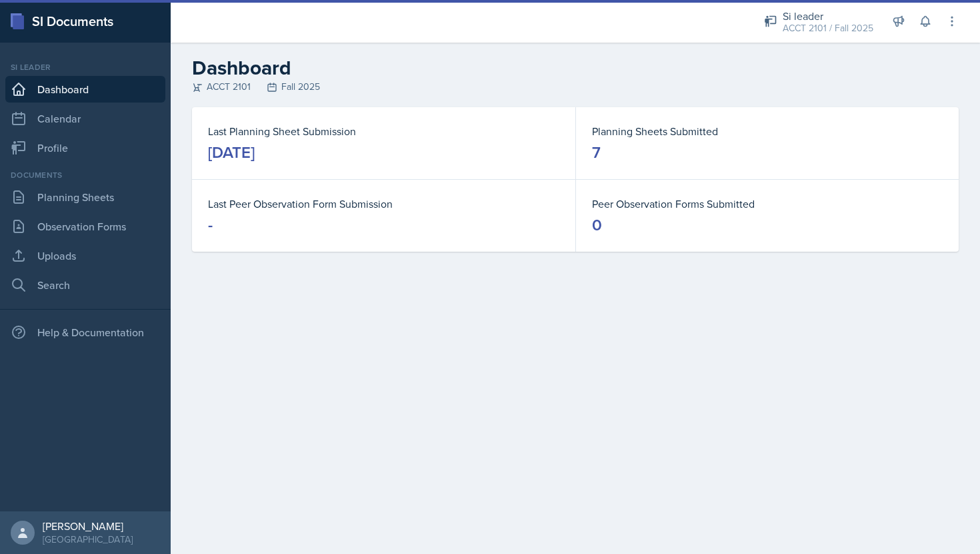  What do you see at coordinates (597, 225) in the screenshot?
I see `div: 0` at bounding box center [597, 225].